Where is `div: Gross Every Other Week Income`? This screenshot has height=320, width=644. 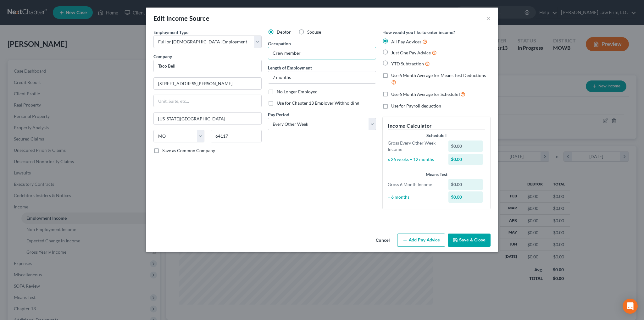 div: Gross Every Other Week Income is located at coordinates (415, 146).